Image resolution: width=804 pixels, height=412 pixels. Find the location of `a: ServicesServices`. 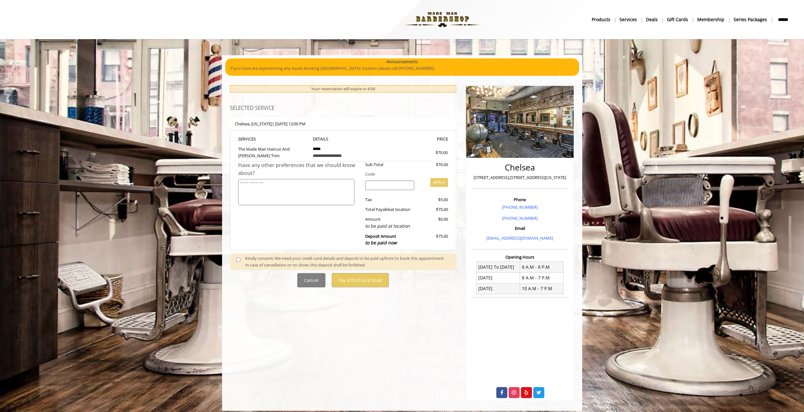

a: ServicesServices is located at coordinates (628, 19).